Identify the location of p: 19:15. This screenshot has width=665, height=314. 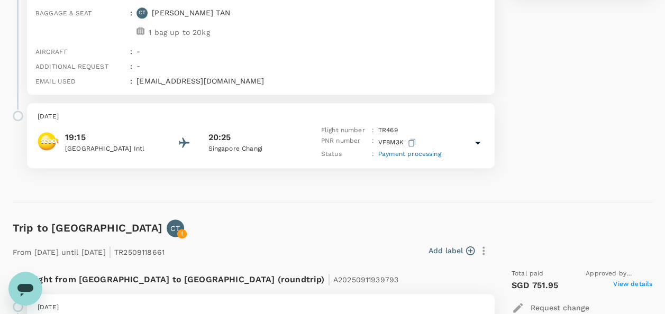
(113, 138).